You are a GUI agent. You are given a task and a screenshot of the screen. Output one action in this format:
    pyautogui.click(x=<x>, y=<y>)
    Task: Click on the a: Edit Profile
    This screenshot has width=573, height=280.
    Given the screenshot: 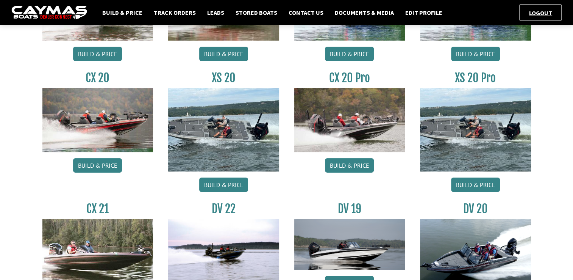 What is the action you would take?
    pyautogui.click(x=424, y=12)
    